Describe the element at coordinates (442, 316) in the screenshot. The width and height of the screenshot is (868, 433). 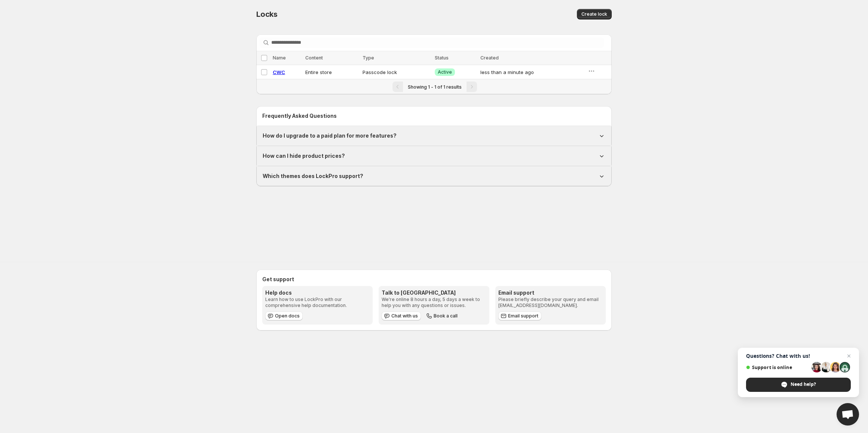
I see `button: Book a call` at that location.